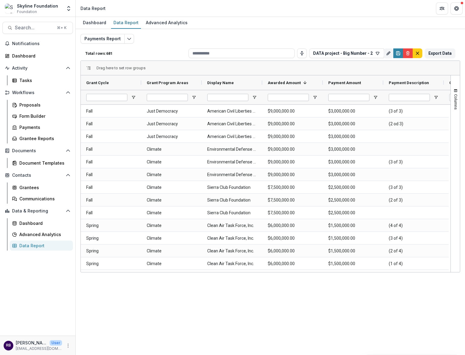  Describe the element at coordinates (221, 83) in the screenshot. I see `span: Display Name` at that location.